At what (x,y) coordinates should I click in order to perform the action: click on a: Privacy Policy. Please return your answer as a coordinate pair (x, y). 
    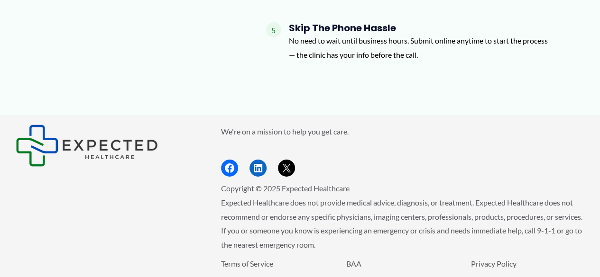
    Looking at the image, I should click on (493, 264).